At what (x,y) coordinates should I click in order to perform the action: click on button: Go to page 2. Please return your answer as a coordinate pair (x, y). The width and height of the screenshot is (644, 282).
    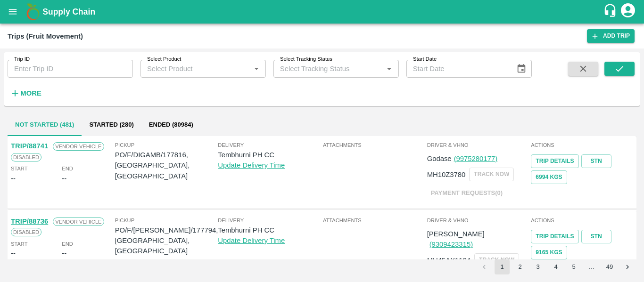
    Looking at the image, I should click on (521, 267).